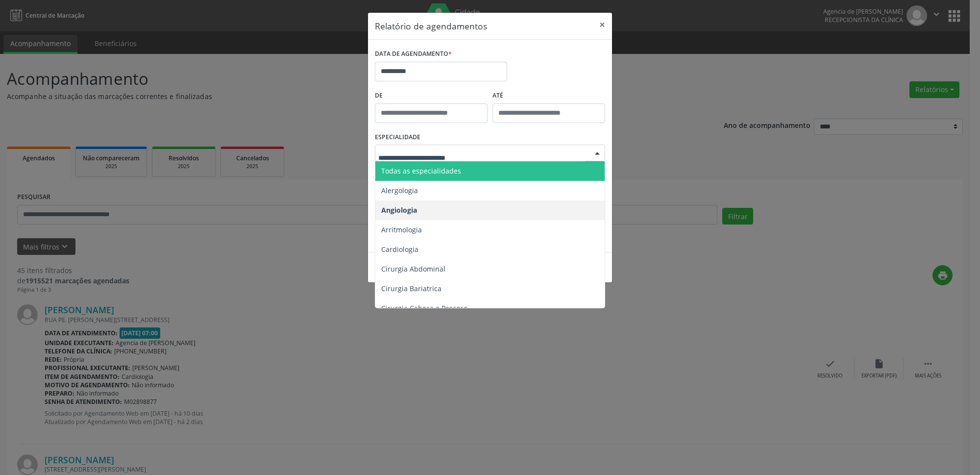 The height and width of the screenshot is (475, 980). Describe the element at coordinates (421, 171) in the screenshot. I see `span: Todas as especialidades` at that location.